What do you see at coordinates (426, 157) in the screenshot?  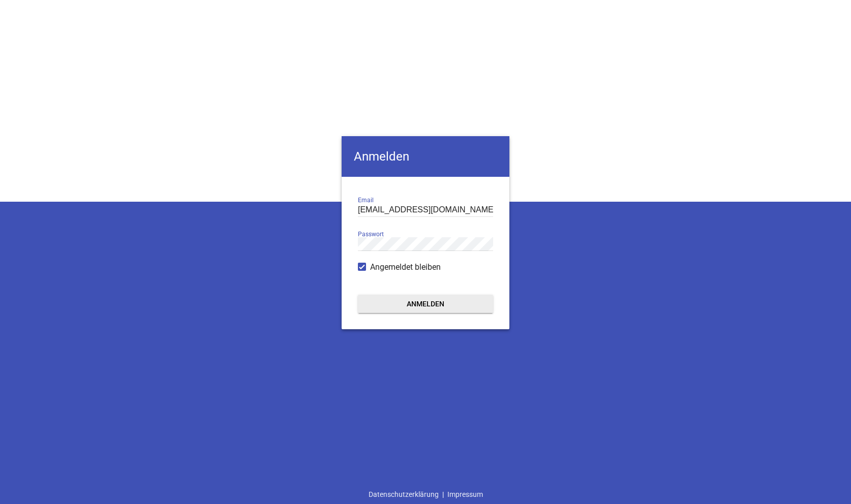 I see `h4: Anmelden` at bounding box center [426, 157].